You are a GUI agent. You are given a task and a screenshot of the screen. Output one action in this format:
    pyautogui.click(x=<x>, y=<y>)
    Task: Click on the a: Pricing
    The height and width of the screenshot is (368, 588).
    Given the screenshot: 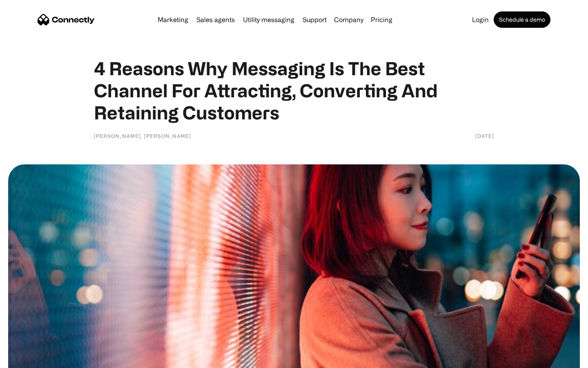 What is the action you would take?
    pyautogui.click(x=381, y=20)
    